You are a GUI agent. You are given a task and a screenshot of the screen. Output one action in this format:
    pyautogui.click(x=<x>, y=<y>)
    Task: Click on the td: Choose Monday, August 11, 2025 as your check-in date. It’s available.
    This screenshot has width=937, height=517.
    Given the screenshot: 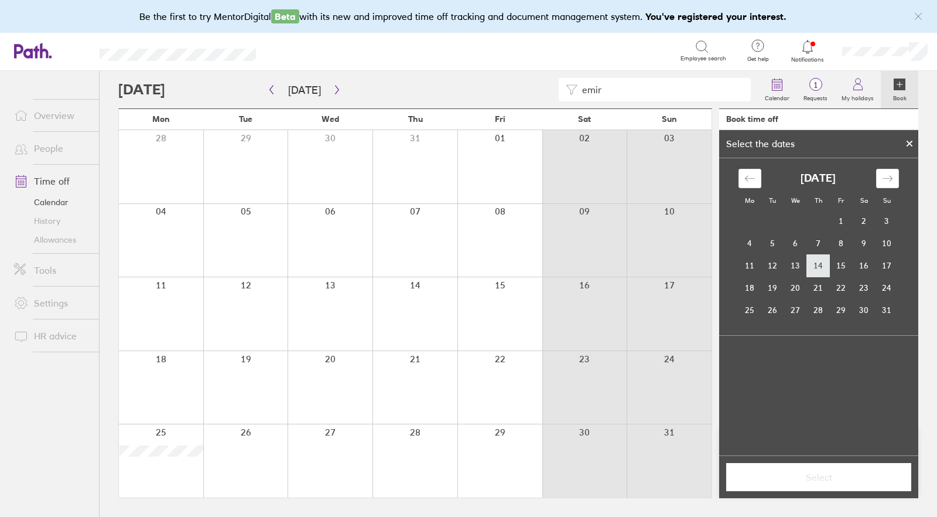 What is the action you would take?
    pyautogui.click(x=750, y=265)
    